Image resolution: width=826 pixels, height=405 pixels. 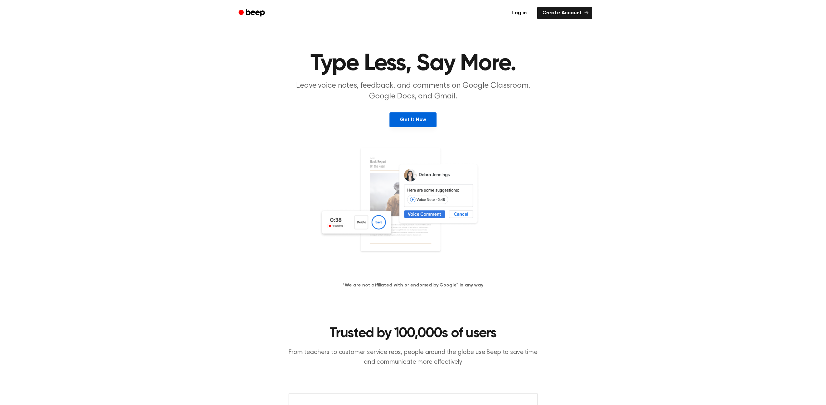 I want to click on p: From teachers to customer service reps, people around the globe use Beep to save time and communi..., so click(x=413, y=357).